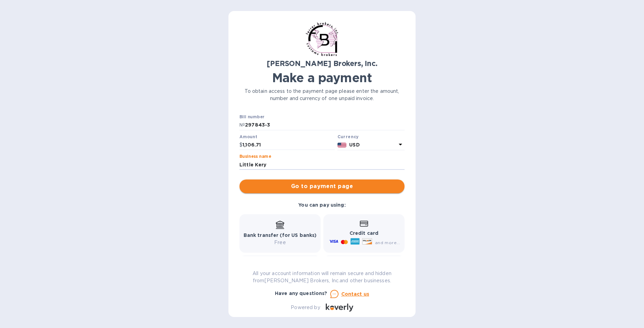 This screenshot has width=644, height=328. Describe the element at coordinates (301, 293) in the screenshot. I see `b: Have any questions?` at that location.